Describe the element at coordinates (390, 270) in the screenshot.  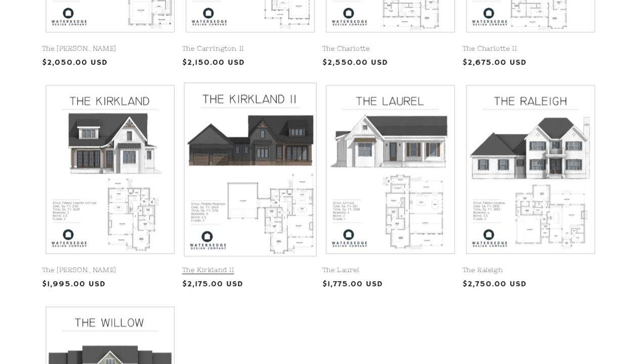
I see `a: The Laurel` at that location.